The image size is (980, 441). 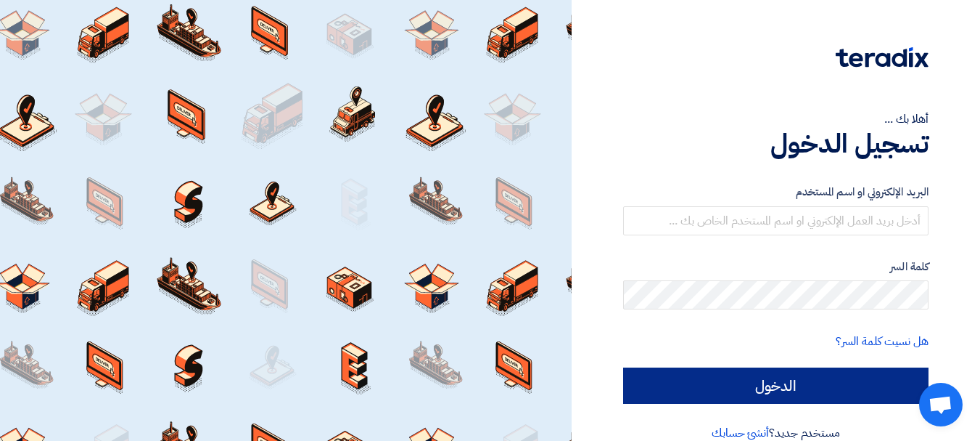 What do you see at coordinates (776, 220) in the screenshot?
I see `input: أدخل بريد العمل الإلكتروني او اسم المستخدم الخاص بك ...` at bounding box center [776, 220].